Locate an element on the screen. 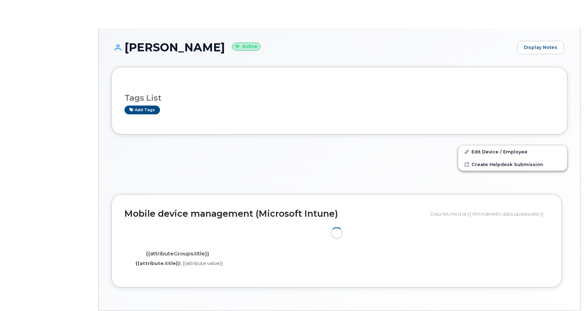  h2: Mobile device management (Microsoft Intune) is located at coordinates (274, 214).